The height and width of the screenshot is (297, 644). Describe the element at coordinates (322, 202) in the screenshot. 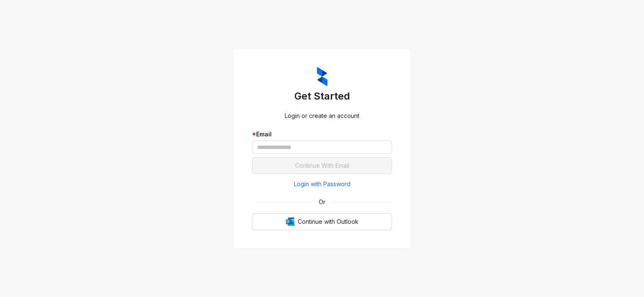

I see `span: Or` at that location.